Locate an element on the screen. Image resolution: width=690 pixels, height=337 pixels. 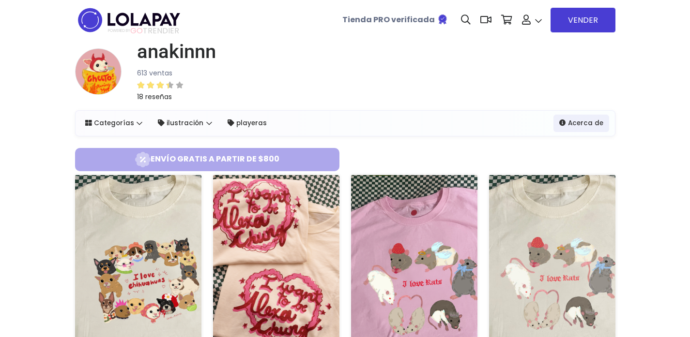
a: Acerca de is located at coordinates (581, 123).